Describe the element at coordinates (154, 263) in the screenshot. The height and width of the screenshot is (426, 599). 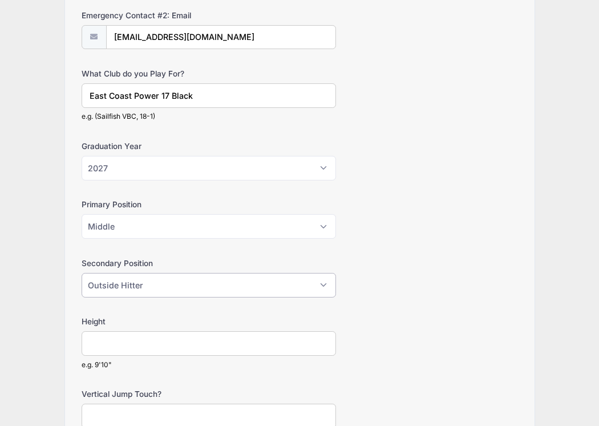
I see `label: Secondary Position` at that location.